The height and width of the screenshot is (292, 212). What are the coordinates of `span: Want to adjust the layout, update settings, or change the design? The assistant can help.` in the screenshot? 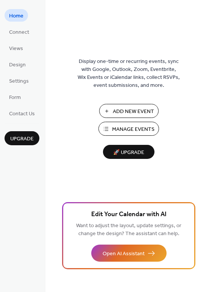 It's located at (129, 230).